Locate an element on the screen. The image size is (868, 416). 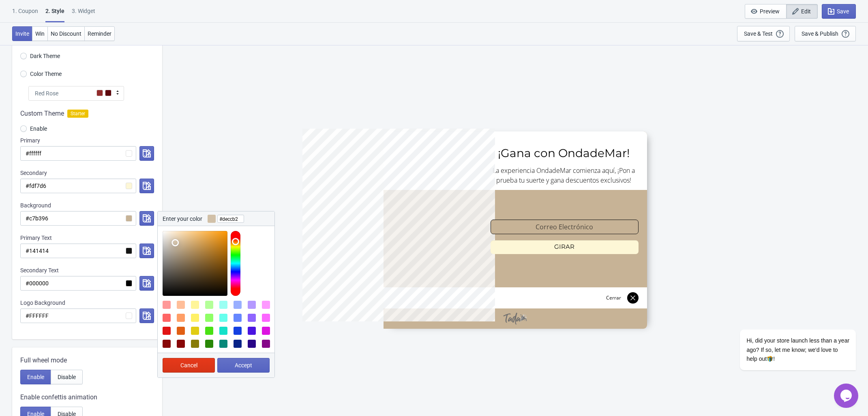
span: No Discount is located at coordinates (66, 34).